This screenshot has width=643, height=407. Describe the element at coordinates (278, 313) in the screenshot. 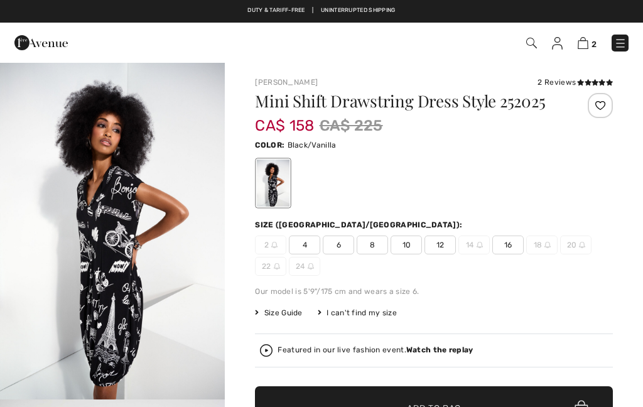

I see `span: Size Guide` at that location.